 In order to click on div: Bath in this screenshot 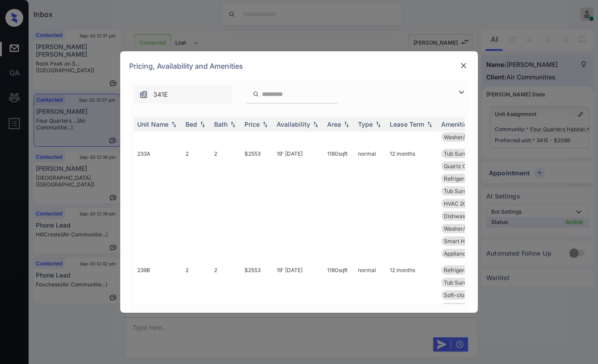, I will do `click(221, 124)`.